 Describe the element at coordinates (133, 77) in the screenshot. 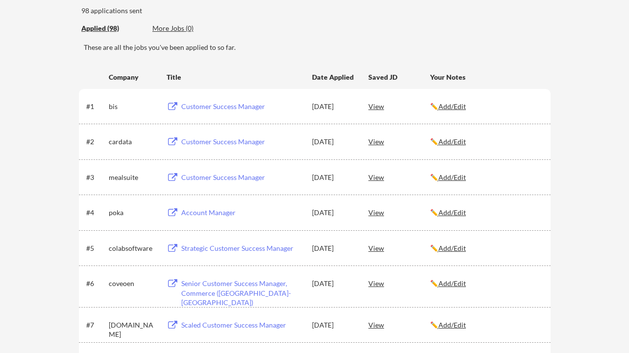

I see `div: Company` at that location.